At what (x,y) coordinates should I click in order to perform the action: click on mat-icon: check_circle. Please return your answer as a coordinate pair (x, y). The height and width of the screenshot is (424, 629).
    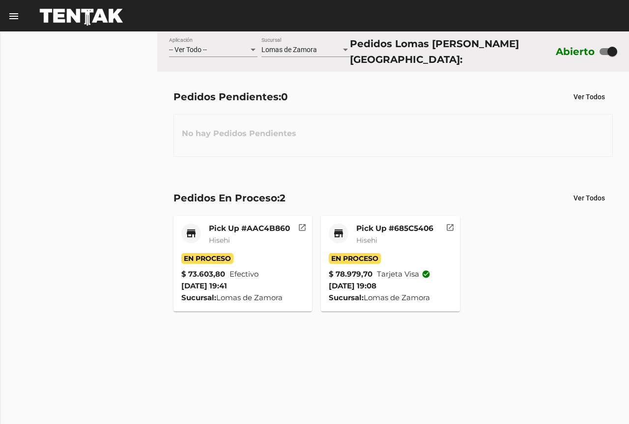
    Looking at the image, I should click on (426, 274).